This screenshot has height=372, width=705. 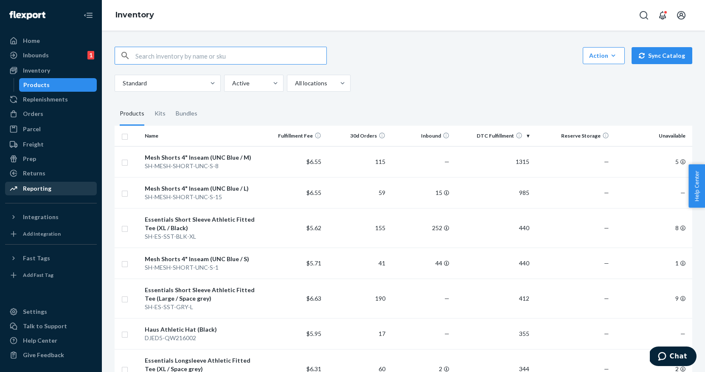 I want to click on td: 1315, so click(x=492, y=161).